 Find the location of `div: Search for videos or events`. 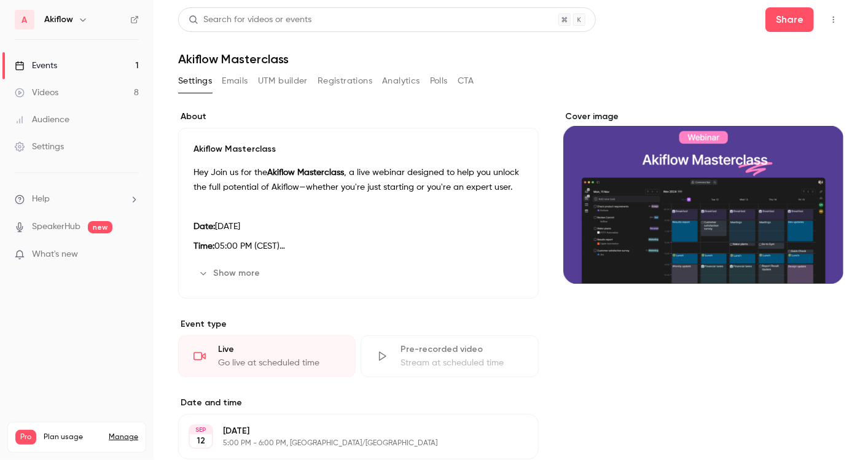

div: Search for videos or events is located at coordinates (250, 20).